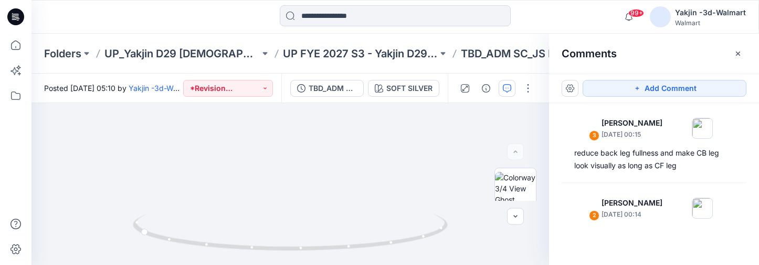 This screenshot has height=265, width=759. What do you see at coordinates (654, 159) in the screenshot?
I see `div: reduce back leg fullness and make CB leg look visually as long as CF leg` at bounding box center [654, 159].